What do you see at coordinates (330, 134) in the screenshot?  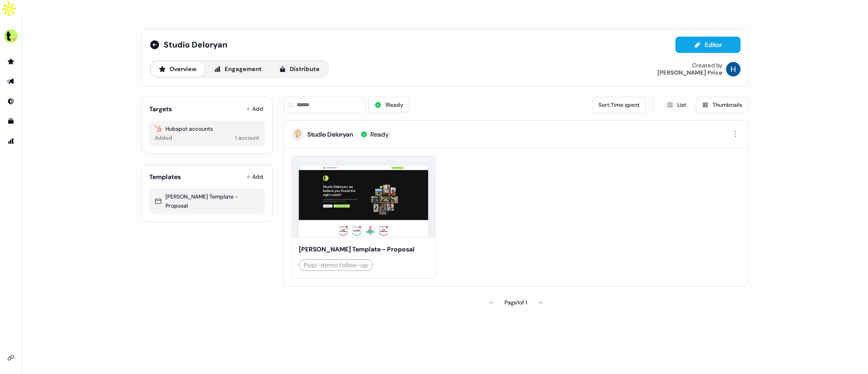 I see `div: Studio Deloryan` at bounding box center [330, 134].